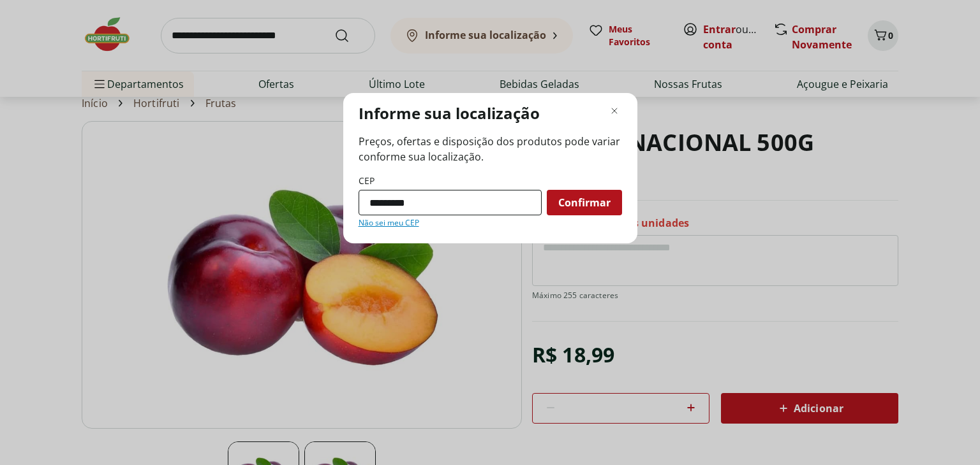  Describe the element at coordinates (449, 113) in the screenshot. I see `p: Informe sua localização` at that location.